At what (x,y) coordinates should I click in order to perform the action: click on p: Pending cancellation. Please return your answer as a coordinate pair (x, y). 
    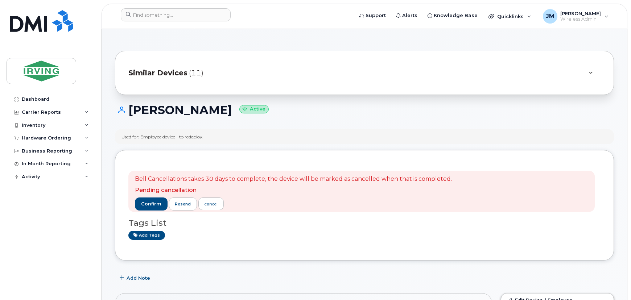
    Looking at the image, I should click on (293, 190).